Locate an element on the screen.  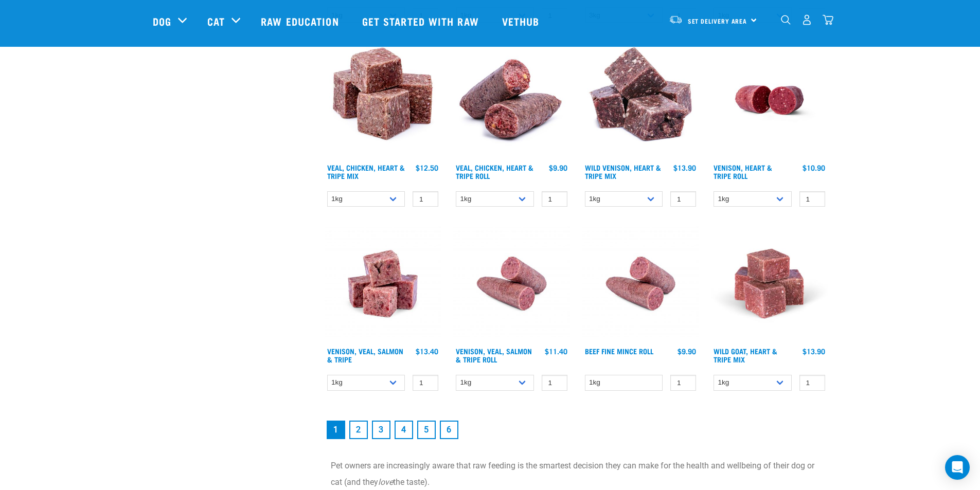
a: Beef Fine Mince Roll is located at coordinates (619, 351).